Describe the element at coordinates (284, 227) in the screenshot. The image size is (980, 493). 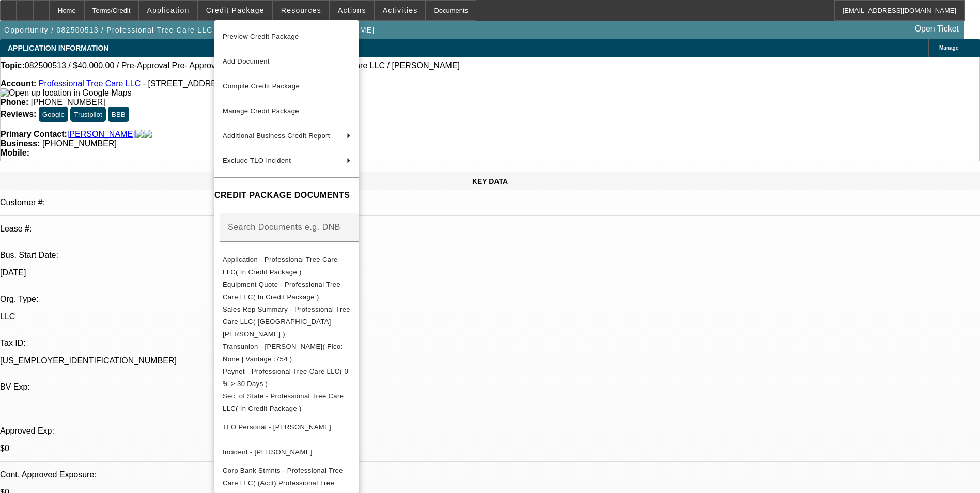
I see `mat-label: Search Documents e.g. DNB` at that location.